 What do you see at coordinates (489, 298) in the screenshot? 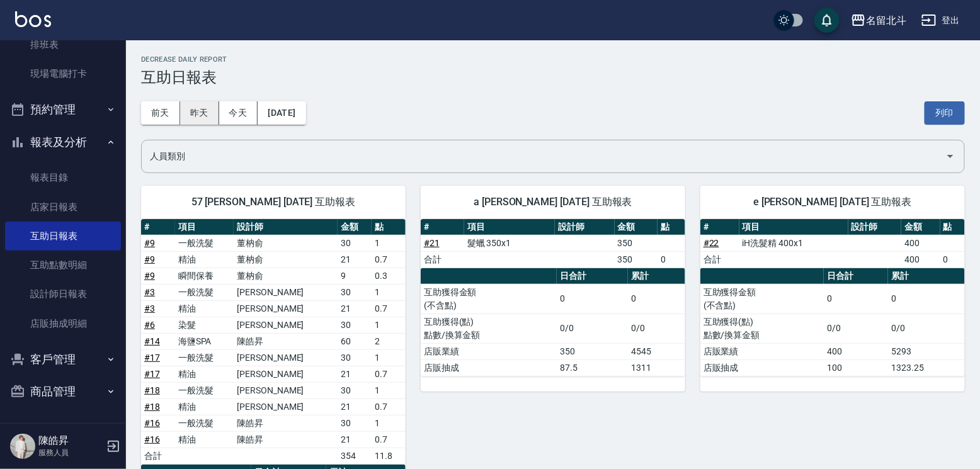
I see `td: 互助獲得金額 (不含點)` at bounding box center [489, 298].